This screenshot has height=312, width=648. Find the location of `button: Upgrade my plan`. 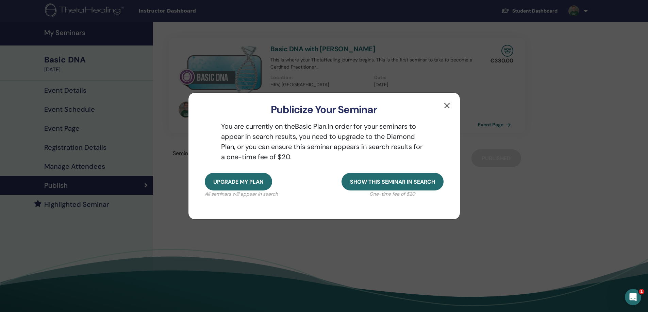

button: Upgrade my plan is located at coordinates (238, 182).